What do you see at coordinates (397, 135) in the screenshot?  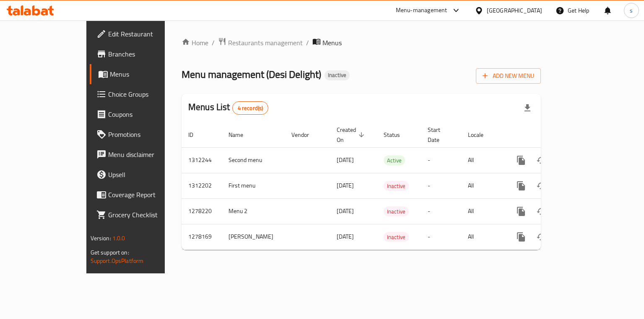 I see `span: Status` at bounding box center [397, 135].